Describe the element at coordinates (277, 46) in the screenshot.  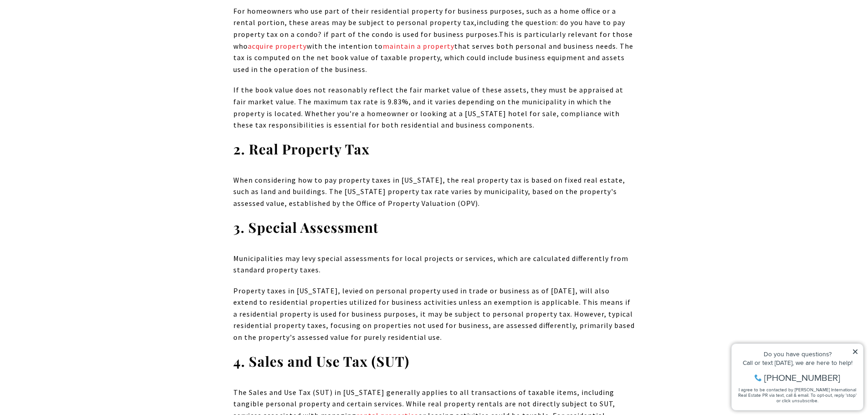
I see `a: acquire property - open in a new tab` at that location.